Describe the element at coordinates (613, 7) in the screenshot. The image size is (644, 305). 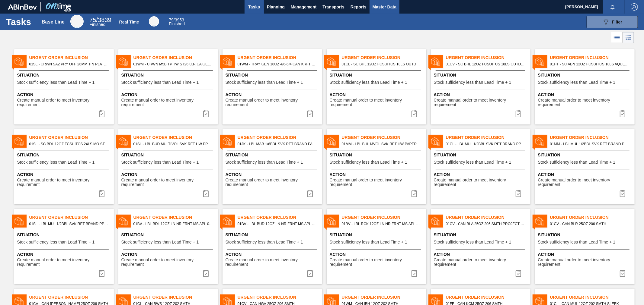
I see `button: Notifications` at that location.